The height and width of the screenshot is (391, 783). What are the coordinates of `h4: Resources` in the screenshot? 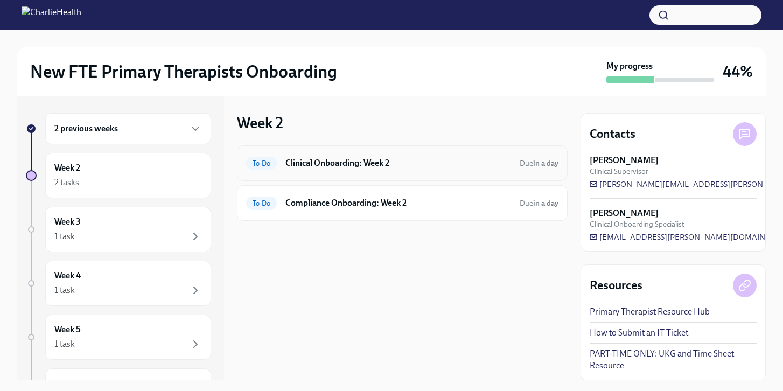 It's located at (616, 285).